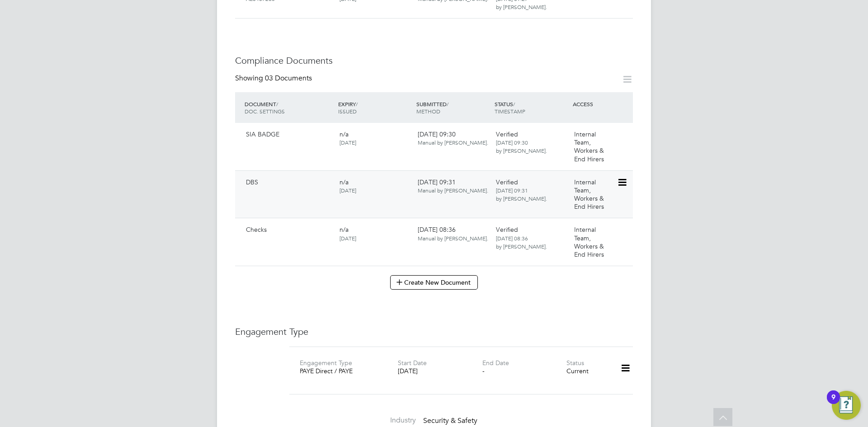 The height and width of the screenshot is (427, 868). Describe the element at coordinates (833, 404) in the screenshot. I see `div: 9` at that location.